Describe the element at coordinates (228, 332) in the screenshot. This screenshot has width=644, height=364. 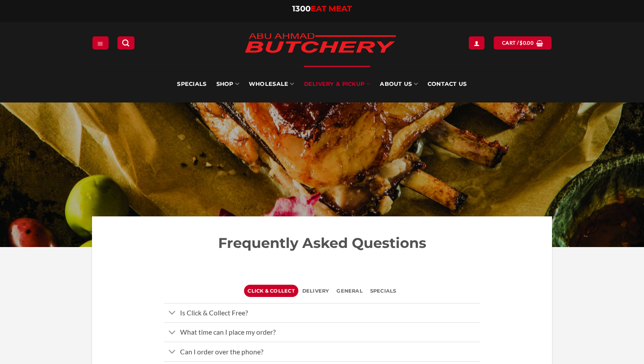
I see `span: What time can I place my order?` at that location.